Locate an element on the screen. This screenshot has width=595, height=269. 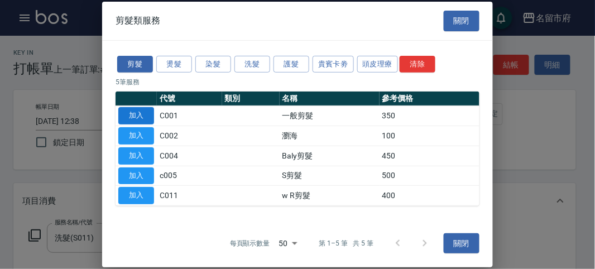
p: 每頁顯示數量 is located at coordinates (250, 243).